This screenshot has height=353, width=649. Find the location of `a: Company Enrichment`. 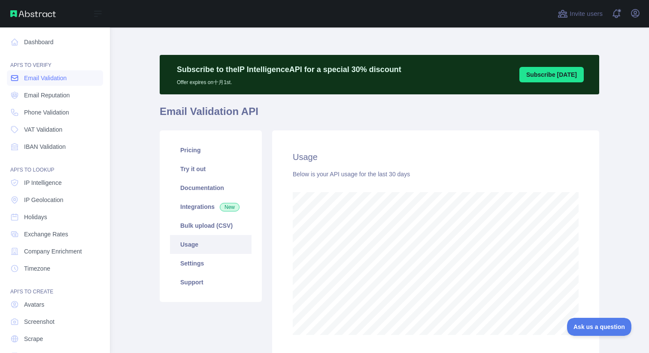

a: Company Enrichment is located at coordinates (55, 252).